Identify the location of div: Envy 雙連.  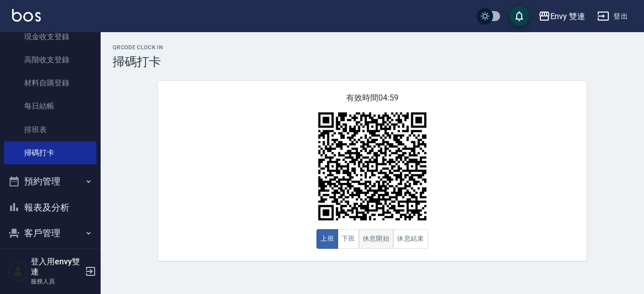
(568, 16).